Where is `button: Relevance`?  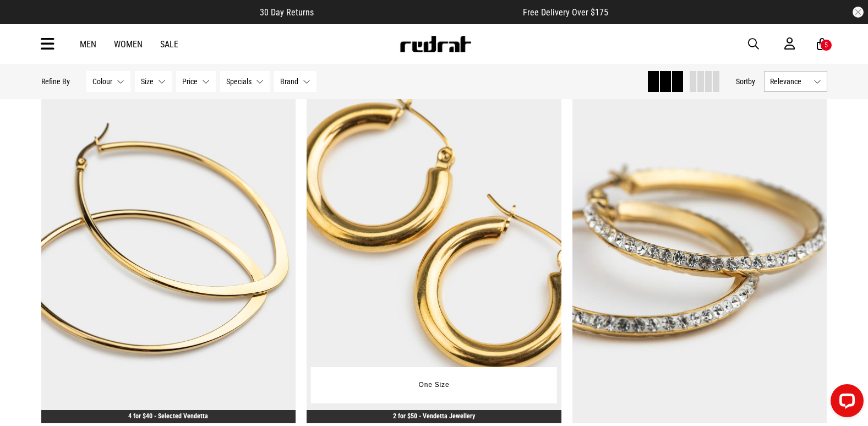
button: Relevance is located at coordinates (795, 81).